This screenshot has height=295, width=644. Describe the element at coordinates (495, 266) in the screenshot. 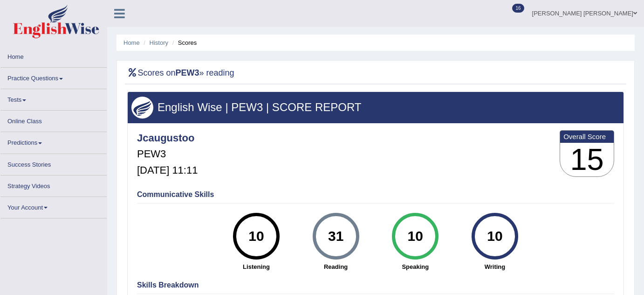

I see `strong: Writing` at that location.